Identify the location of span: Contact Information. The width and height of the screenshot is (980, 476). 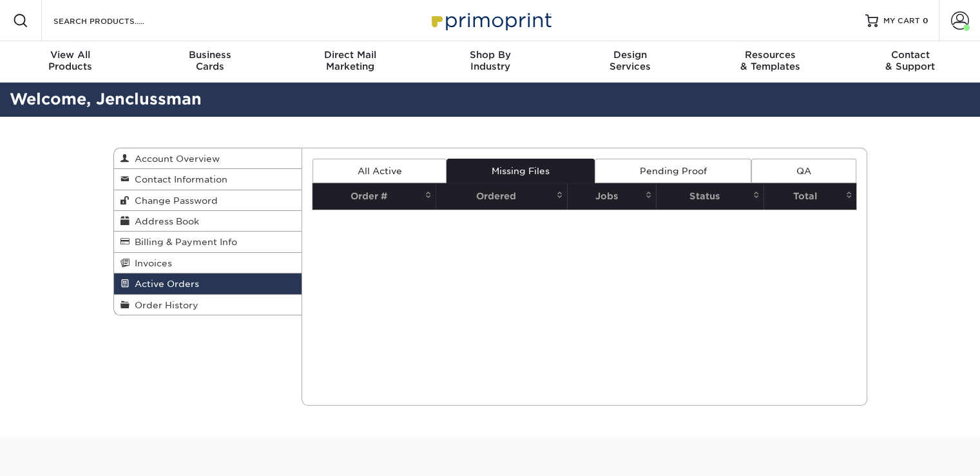
(179, 179).